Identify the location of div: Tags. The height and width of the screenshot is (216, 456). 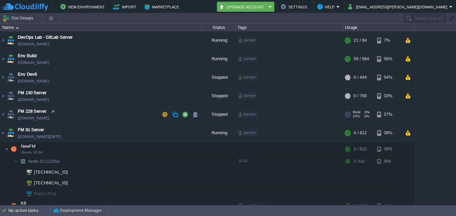
(289, 27).